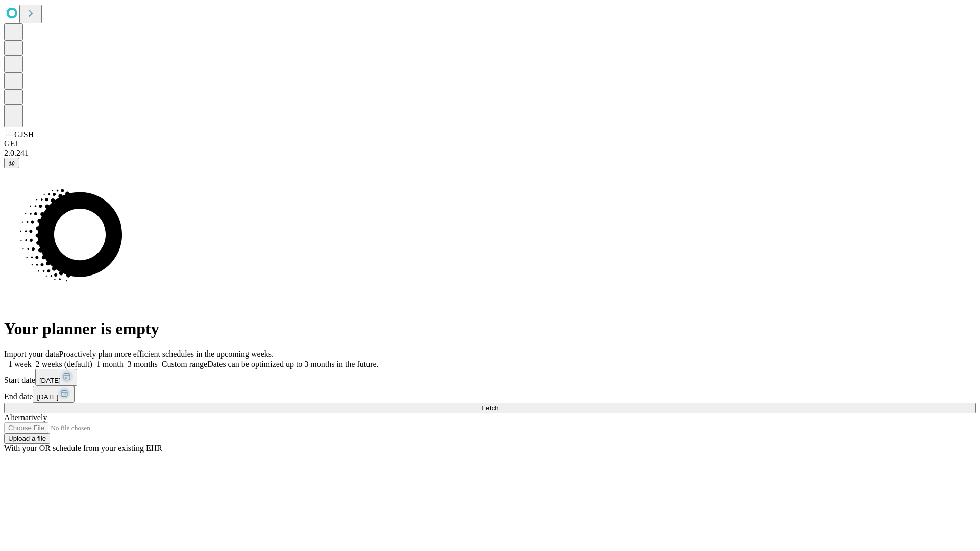  I want to click on div: End date, so click(490, 394).